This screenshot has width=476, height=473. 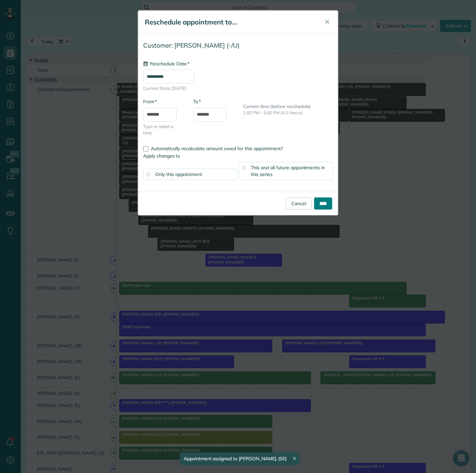 I want to click on h5: Reschedule appointment to..., so click(x=230, y=22).